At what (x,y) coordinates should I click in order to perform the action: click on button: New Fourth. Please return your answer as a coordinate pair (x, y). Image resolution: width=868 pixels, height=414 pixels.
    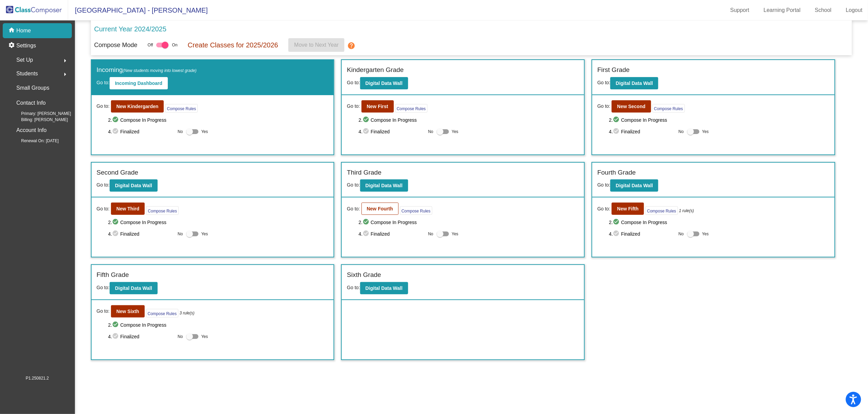
    Looking at the image, I should click on (380, 209).